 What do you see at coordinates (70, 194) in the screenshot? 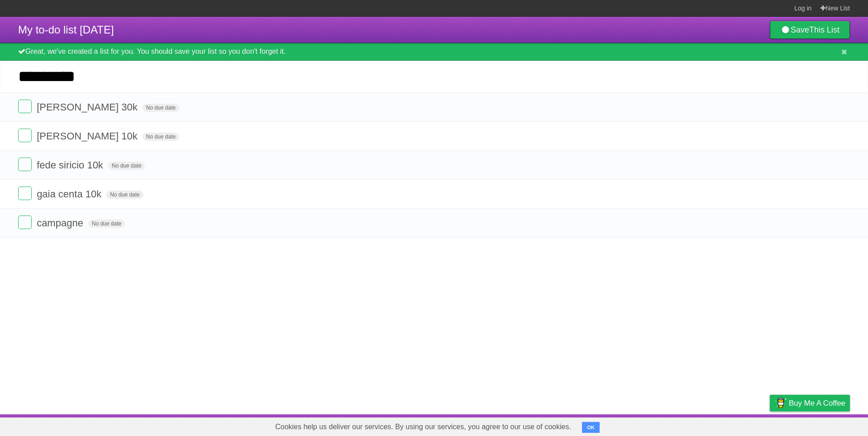
I see `span: gaia centa 10k` at bounding box center [70, 194].